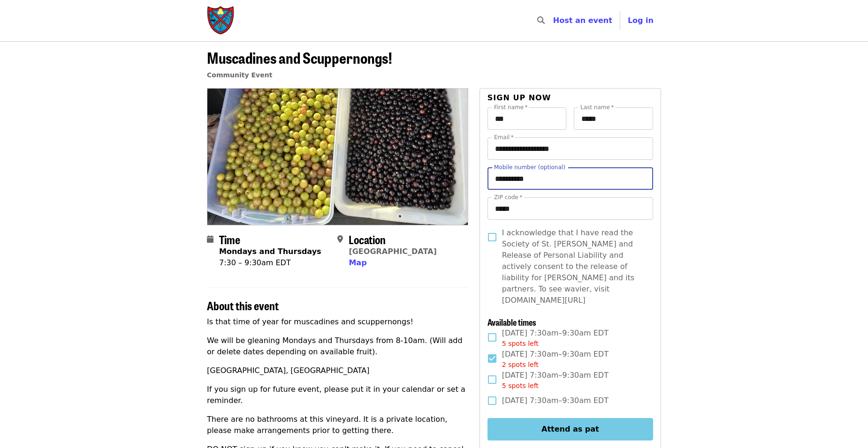 Image resolution: width=868 pixels, height=448 pixels. What do you see at coordinates (357, 263) in the screenshot?
I see `button: Map` at bounding box center [357, 263].